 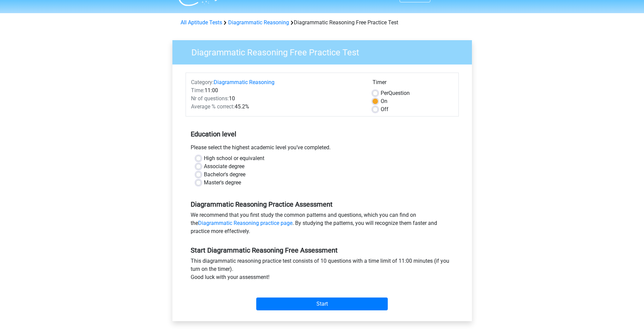 I want to click on div: 11:00, so click(x=277, y=90).